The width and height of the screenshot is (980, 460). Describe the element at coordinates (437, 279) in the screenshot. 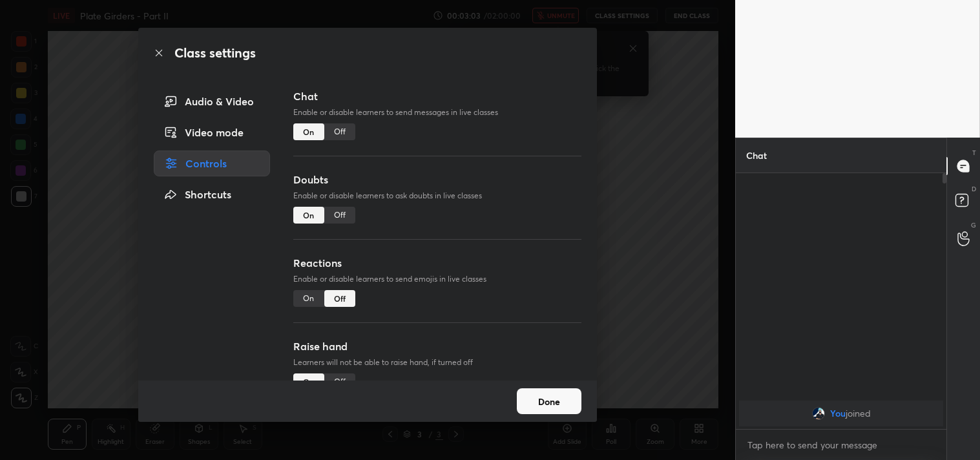

I see `p: Enable or disable learners to send emojis in live classes` at that location.